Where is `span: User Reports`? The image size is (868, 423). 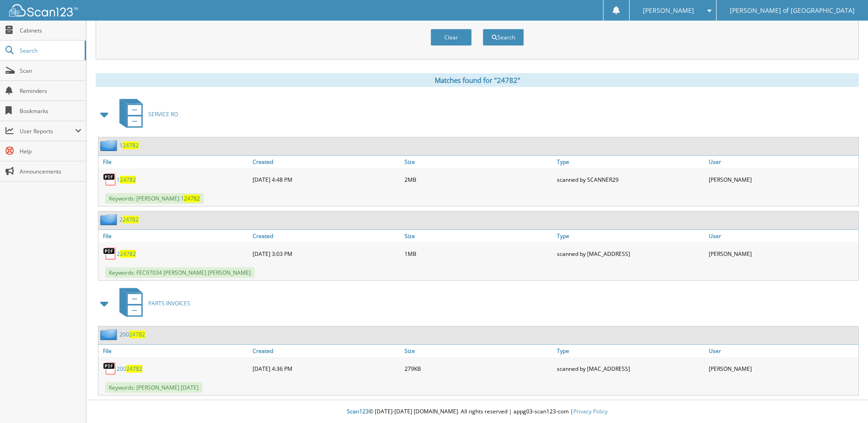
span: User Reports is located at coordinates (47, 131).